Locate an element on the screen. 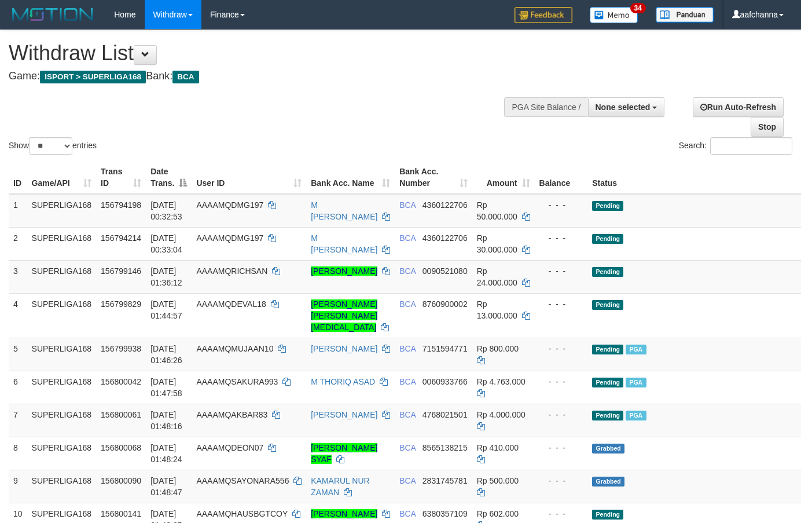 This screenshot has height=523, width=801. span: 156794198 is located at coordinates (121, 205).